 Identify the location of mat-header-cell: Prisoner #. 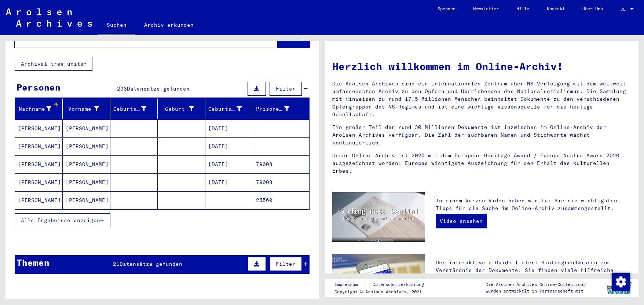
(281, 109).